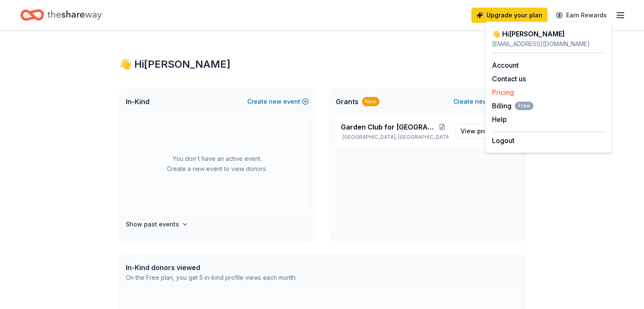 The width and height of the screenshot is (644, 309). What do you see at coordinates (505, 65) in the screenshot?
I see `a: Account` at bounding box center [505, 65].